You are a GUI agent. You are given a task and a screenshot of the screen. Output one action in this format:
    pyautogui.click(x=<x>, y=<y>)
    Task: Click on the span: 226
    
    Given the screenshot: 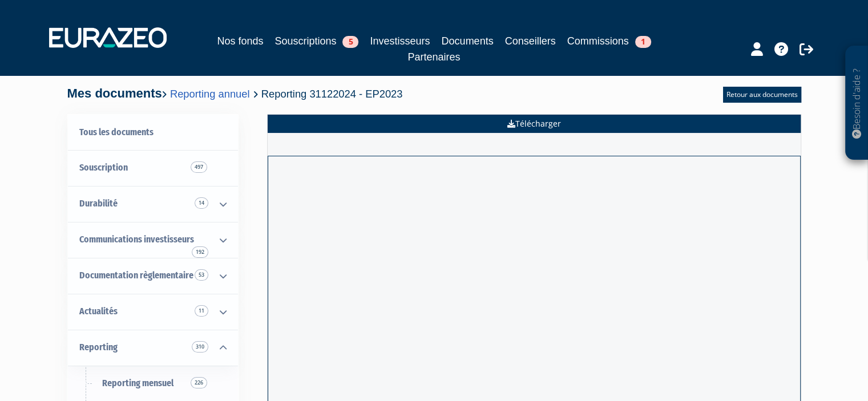 What is the action you would take?
    pyautogui.click(x=199, y=383)
    